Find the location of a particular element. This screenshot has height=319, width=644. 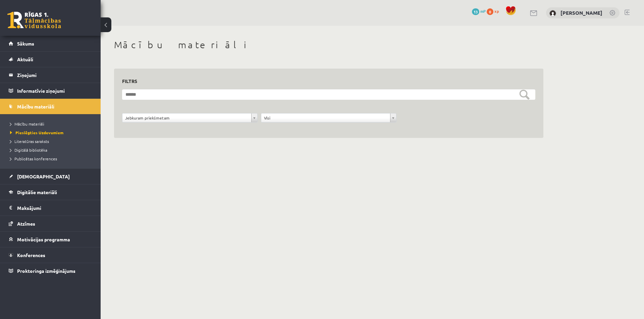

a: 13 mP is located at coordinates (478, 11).